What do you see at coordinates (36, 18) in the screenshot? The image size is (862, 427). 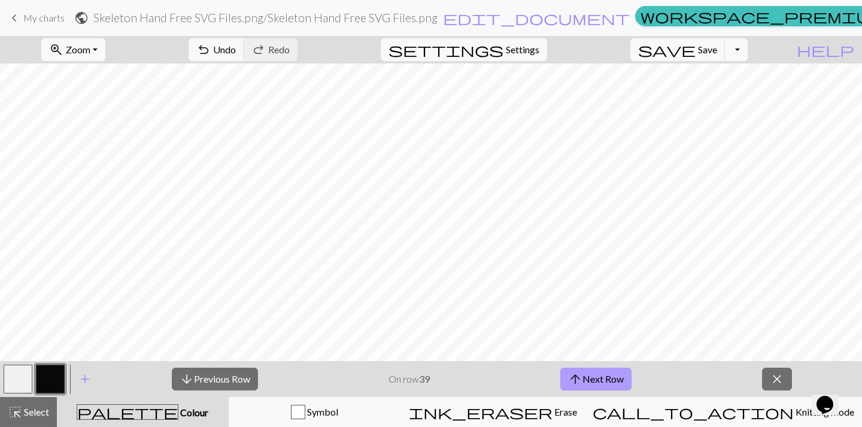 I see `a: My charts` at bounding box center [36, 18].